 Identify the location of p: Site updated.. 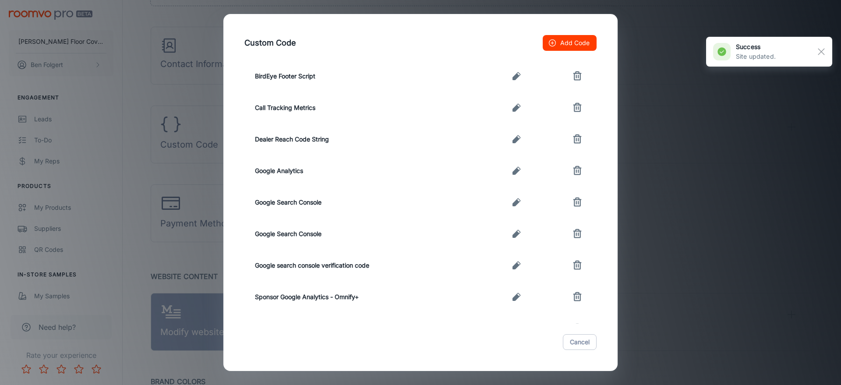
(756, 57).